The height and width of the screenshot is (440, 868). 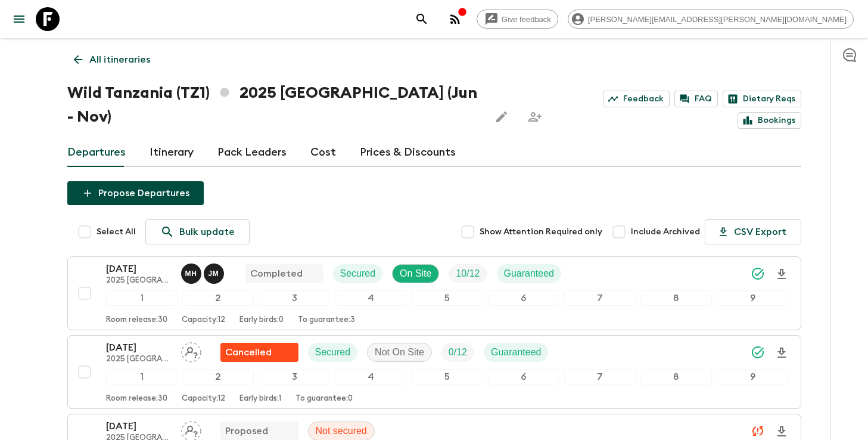 What do you see at coordinates (247, 431) in the screenshot?
I see `p: Proposed` at bounding box center [247, 431].